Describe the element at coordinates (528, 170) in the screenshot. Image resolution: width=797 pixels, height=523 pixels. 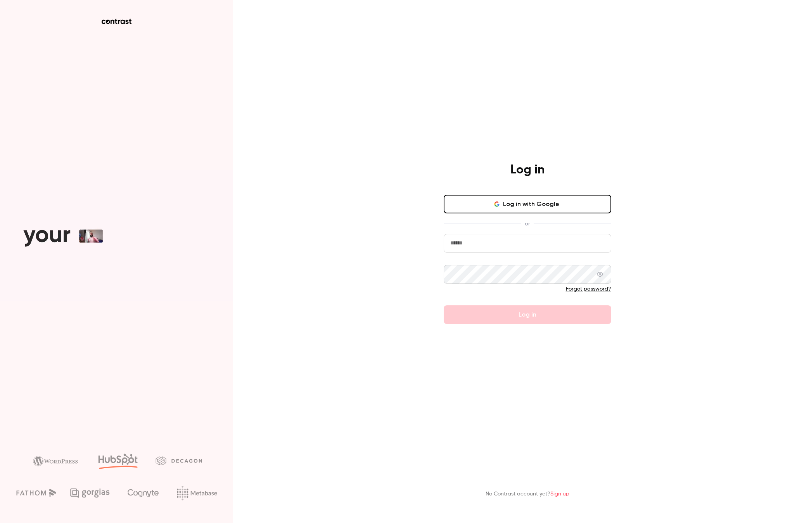
I see `h4: Log in` at that location.